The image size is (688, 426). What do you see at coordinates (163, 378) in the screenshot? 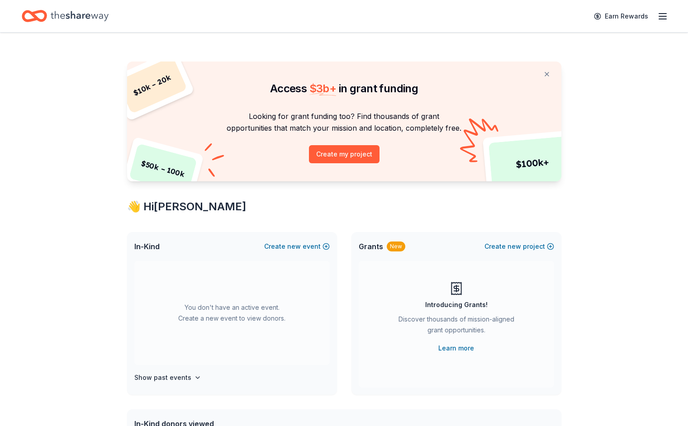
I see `h4: Show past events` at bounding box center [163, 378].